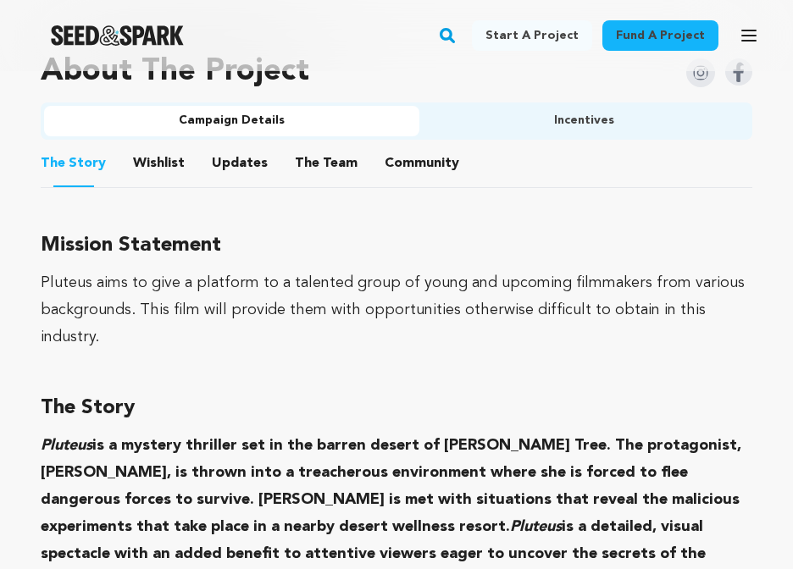 The image size is (793, 569). What do you see at coordinates (73, 164) in the screenshot?
I see `span: Story` at bounding box center [73, 164].